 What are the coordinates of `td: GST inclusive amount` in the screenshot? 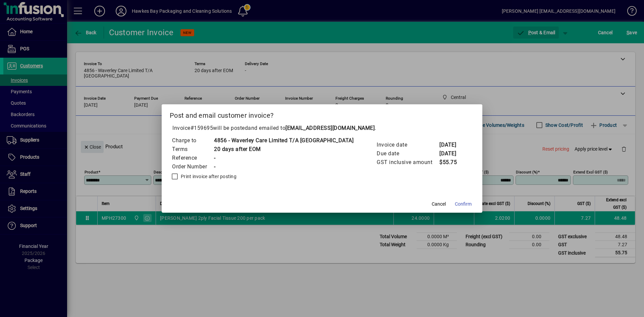 It's located at (407, 162).